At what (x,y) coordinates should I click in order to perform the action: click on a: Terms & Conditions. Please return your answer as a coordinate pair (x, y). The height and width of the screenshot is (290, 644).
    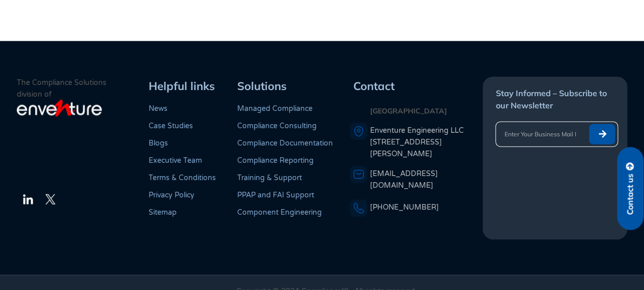
    Looking at the image, I should click on (182, 178).